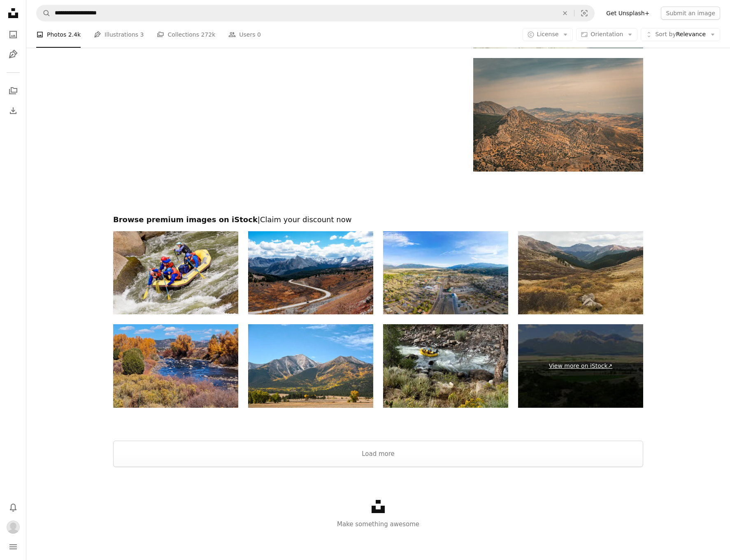  Describe the element at coordinates (584, 13) in the screenshot. I see `button: Visual search` at that location.